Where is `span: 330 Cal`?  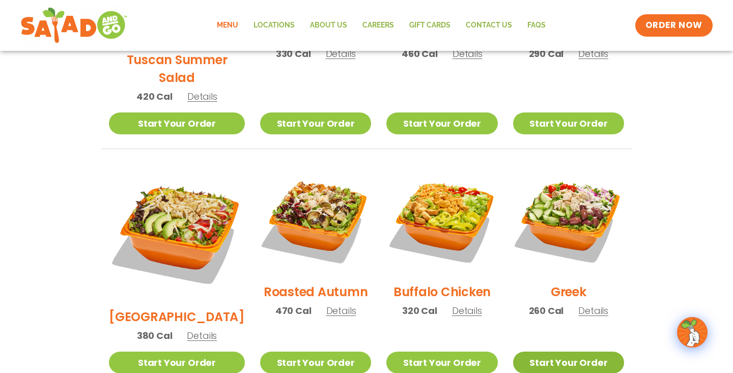
span: 330 Cal is located at coordinates (293, 53).